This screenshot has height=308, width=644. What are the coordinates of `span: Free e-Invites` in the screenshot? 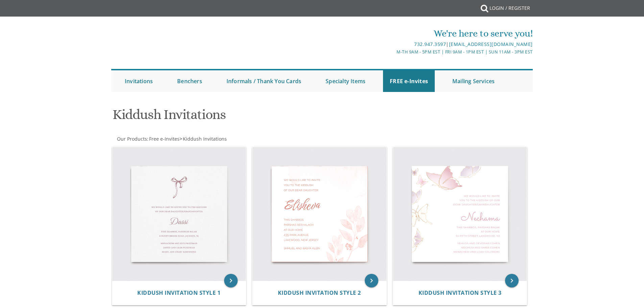 It's located at (164, 139).